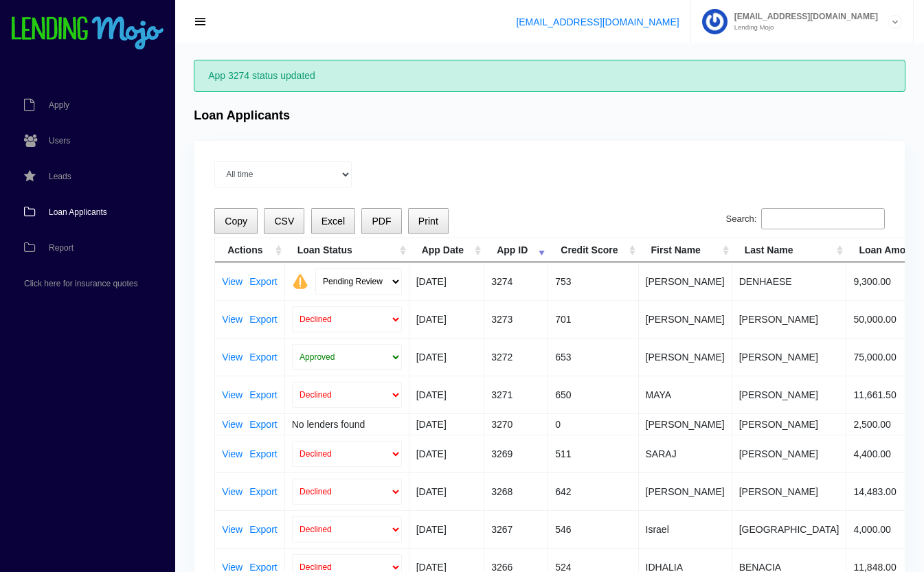 This screenshot has width=924, height=572. Describe the element at coordinates (236, 221) in the screenshot. I see `button: Copy` at that location.